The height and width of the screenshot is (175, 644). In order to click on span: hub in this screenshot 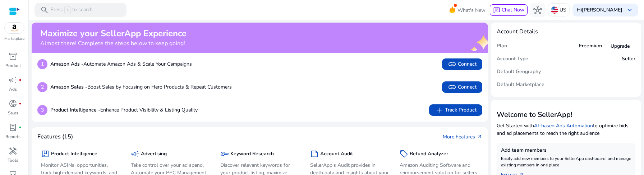, I will do `click(538, 10)`.